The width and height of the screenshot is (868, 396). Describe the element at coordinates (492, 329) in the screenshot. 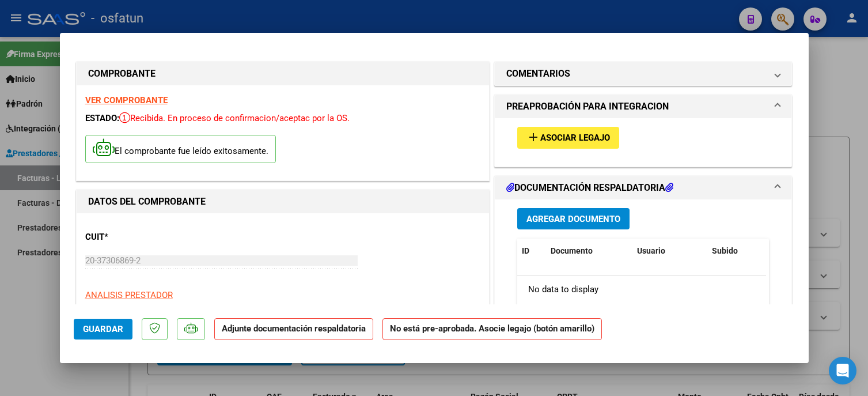

I see `strong: No está pre-aprobada. Asocie legajo (botón amarillo)` at that location.